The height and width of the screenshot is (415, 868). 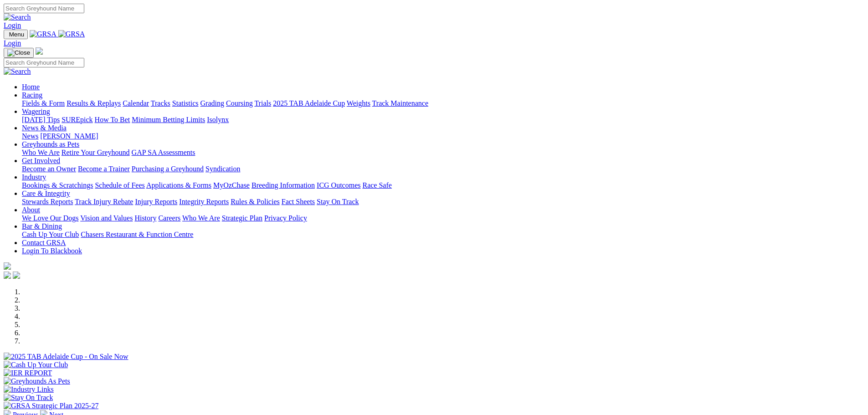 What do you see at coordinates (443, 169) in the screenshot?
I see `div: Get Involved` at bounding box center [443, 169].